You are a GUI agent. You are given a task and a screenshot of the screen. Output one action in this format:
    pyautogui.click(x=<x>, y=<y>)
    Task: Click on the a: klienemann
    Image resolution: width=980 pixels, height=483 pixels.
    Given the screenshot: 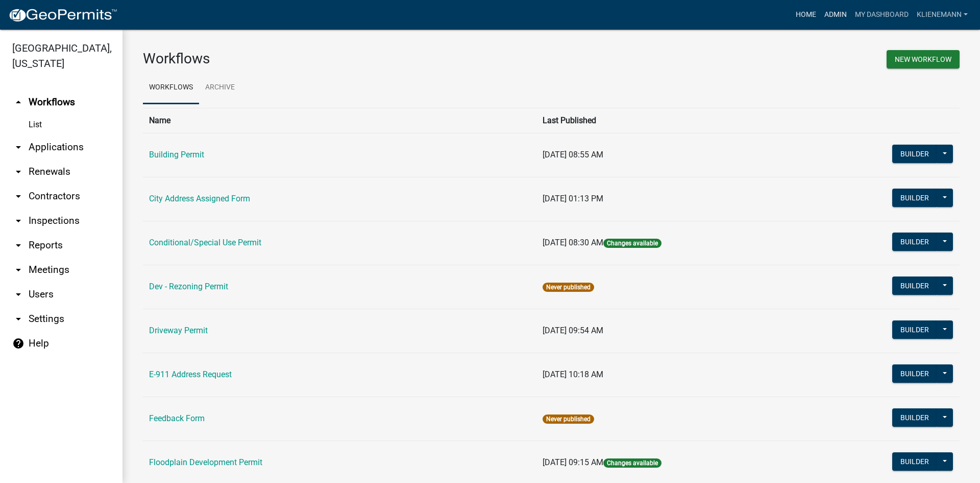 What is the action you would take?
    pyautogui.click(x=943, y=14)
    